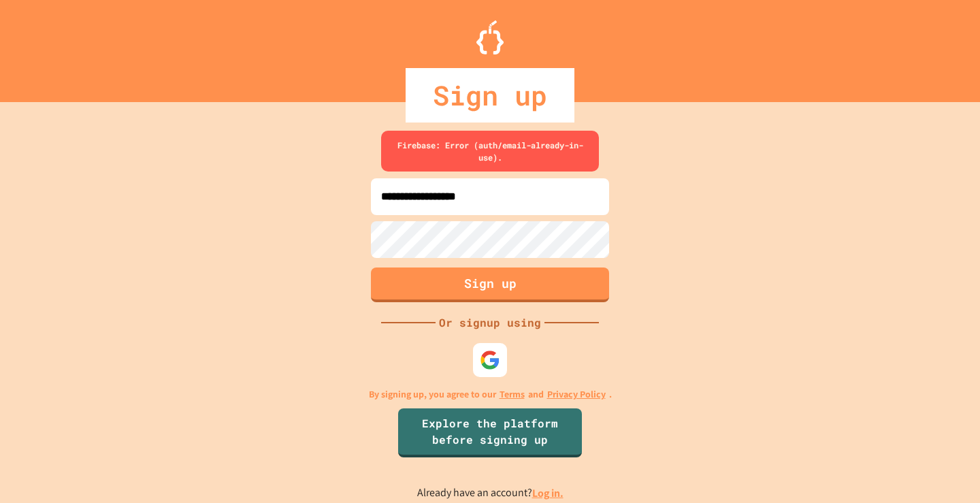 This screenshot has height=503, width=980. I want to click on div: Sign up, so click(490, 95).